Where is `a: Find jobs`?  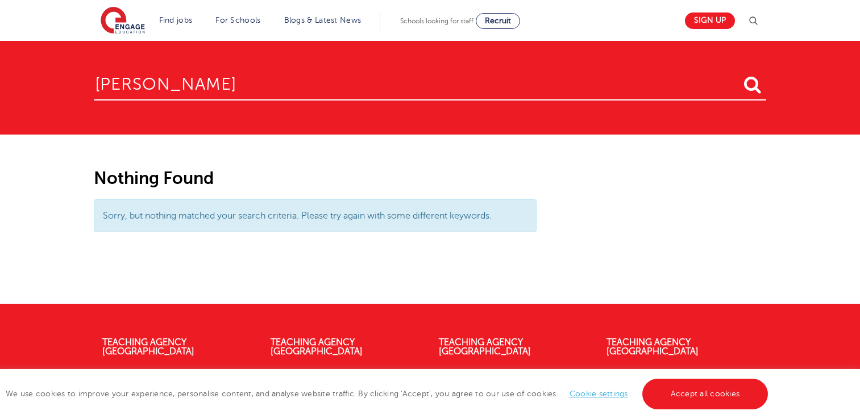 a: Find jobs is located at coordinates (176, 20).